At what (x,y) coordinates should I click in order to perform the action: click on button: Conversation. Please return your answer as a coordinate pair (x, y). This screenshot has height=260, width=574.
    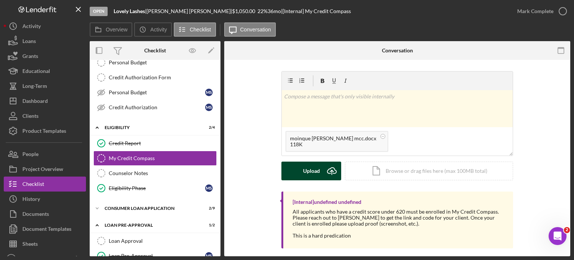
    Looking at the image, I should click on (250, 30).